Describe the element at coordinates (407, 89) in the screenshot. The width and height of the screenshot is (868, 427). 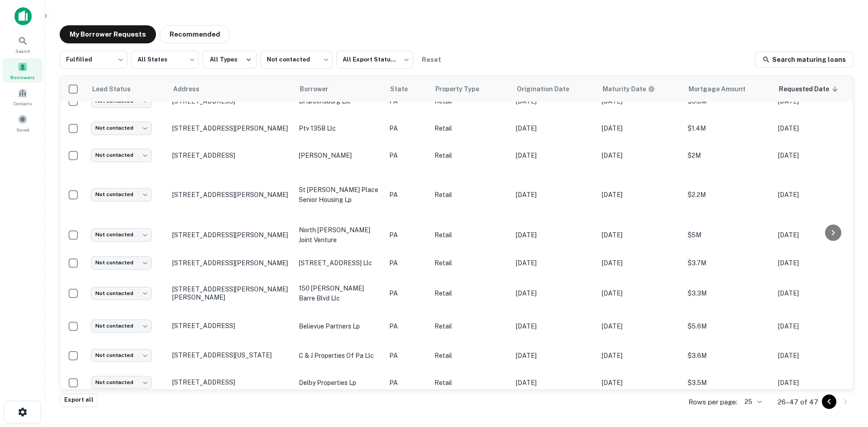
I see `th: State` at that location.